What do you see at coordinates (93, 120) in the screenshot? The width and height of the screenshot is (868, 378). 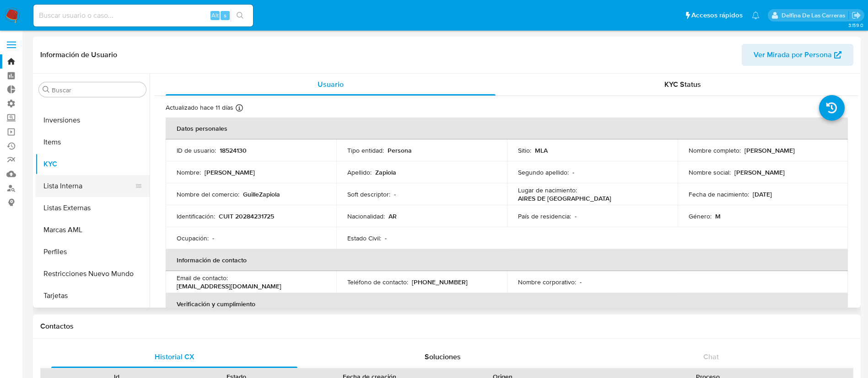 I see `button: Inversiones` at bounding box center [93, 120].